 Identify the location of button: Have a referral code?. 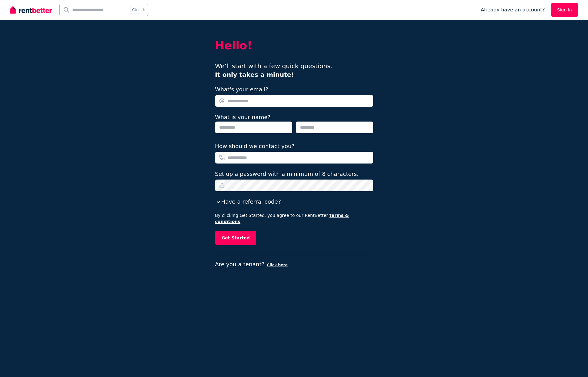
(248, 202).